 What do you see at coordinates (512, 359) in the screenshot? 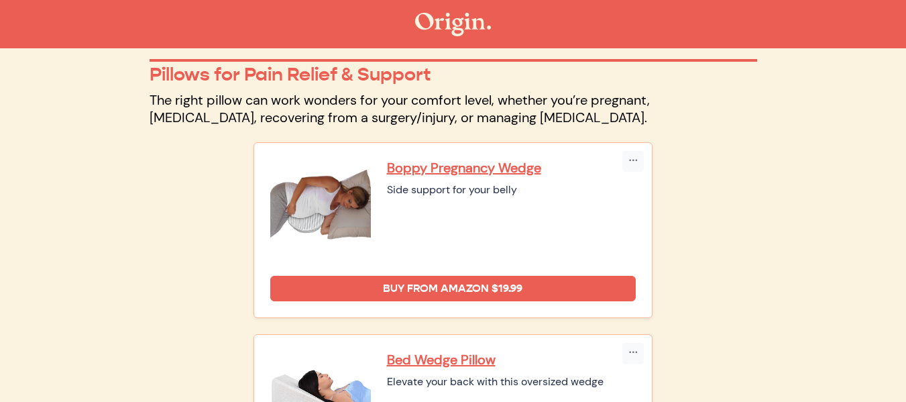
I see `p: Bed Wedge Pillow` at bounding box center [512, 359].